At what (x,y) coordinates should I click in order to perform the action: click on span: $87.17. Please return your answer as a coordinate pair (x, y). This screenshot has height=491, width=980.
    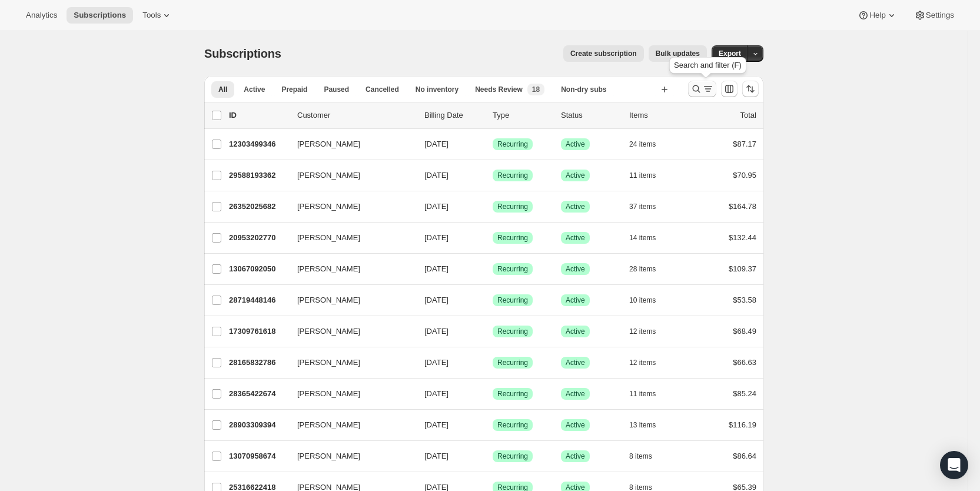
    Looking at the image, I should click on (744, 144).